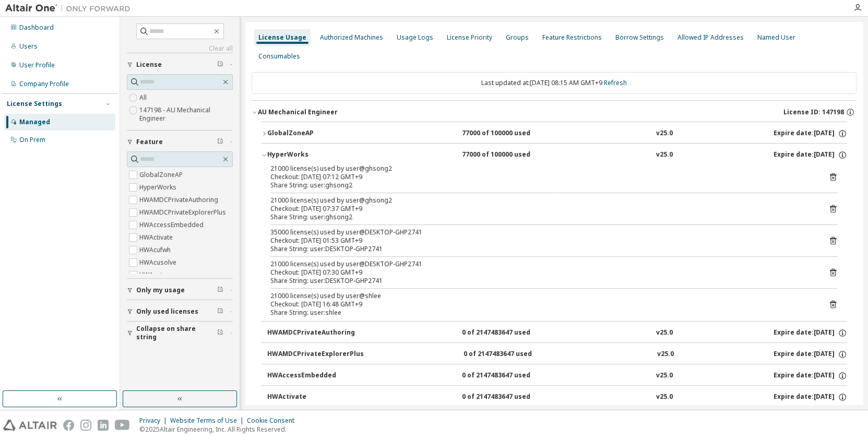 The image size is (868, 440). I want to click on label: All, so click(144, 98).